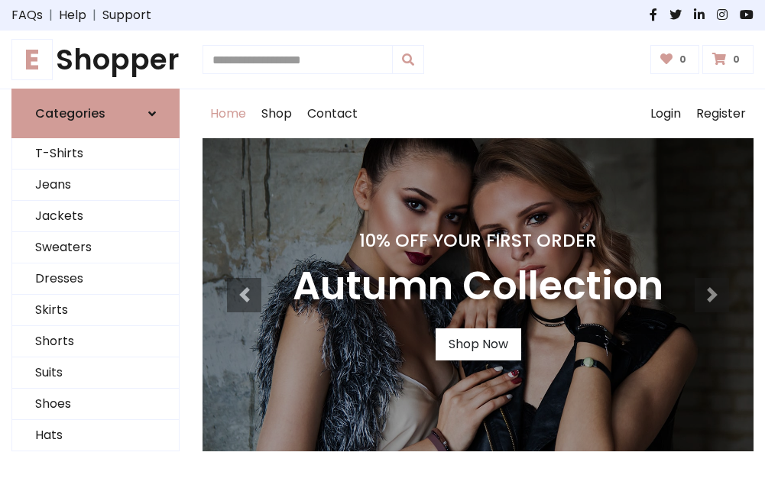 This screenshot has height=491, width=765. What do you see at coordinates (720, 114) in the screenshot?
I see `a: Register` at bounding box center [720, 114].